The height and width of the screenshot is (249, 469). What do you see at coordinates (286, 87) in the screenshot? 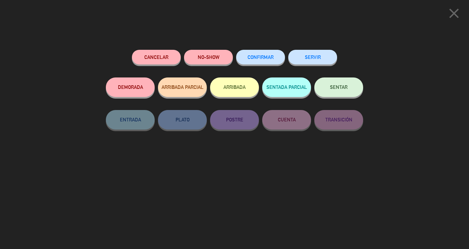
I see `button: SENTADA PARCIAL` at bounding box center [286, 87].